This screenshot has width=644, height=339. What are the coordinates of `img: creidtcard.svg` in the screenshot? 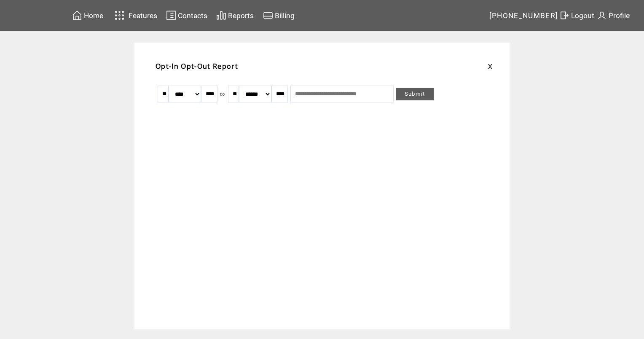 It's located at (268, 15).